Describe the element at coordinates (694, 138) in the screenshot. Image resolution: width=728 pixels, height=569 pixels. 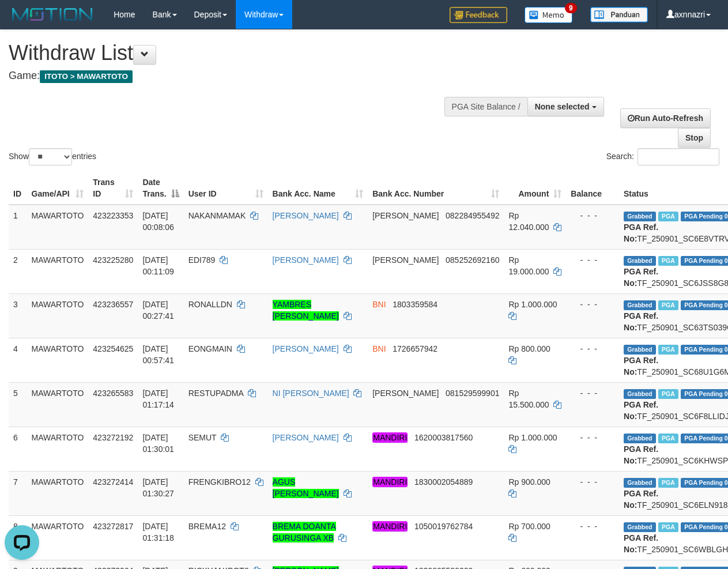
I see `a: Stop` at that location.